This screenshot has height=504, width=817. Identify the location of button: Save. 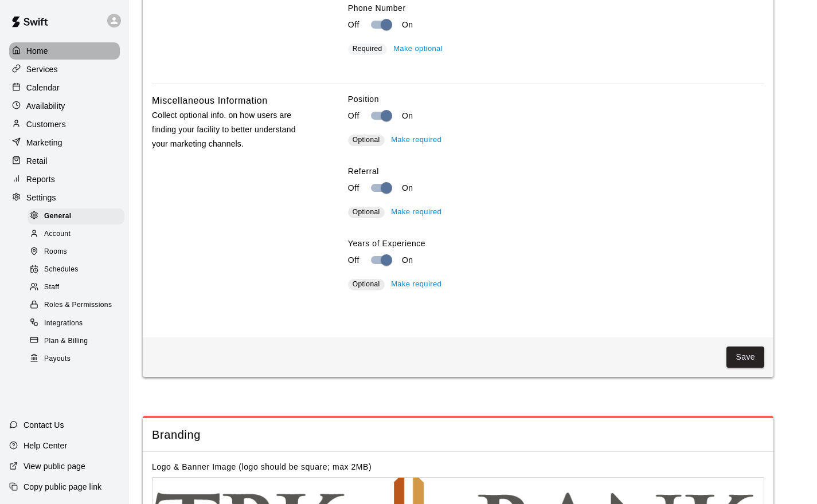
(746, 357).